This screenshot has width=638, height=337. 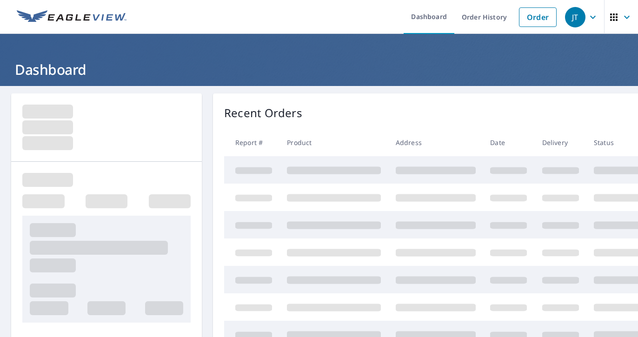 I want to click on a: Order, so click(x=538, y=17).